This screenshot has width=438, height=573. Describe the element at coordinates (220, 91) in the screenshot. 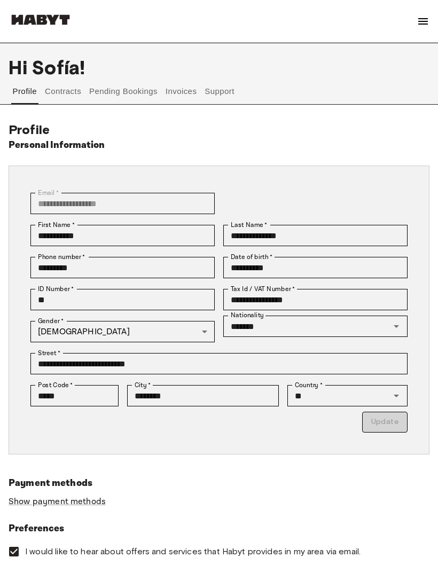

I see `button: Support` at that location.